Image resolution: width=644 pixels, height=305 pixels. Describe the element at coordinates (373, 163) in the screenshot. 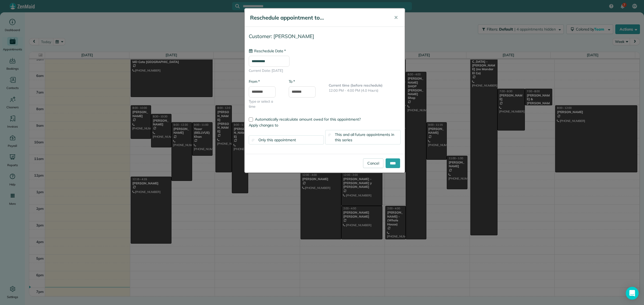

I see `a: Cancel` at that location.